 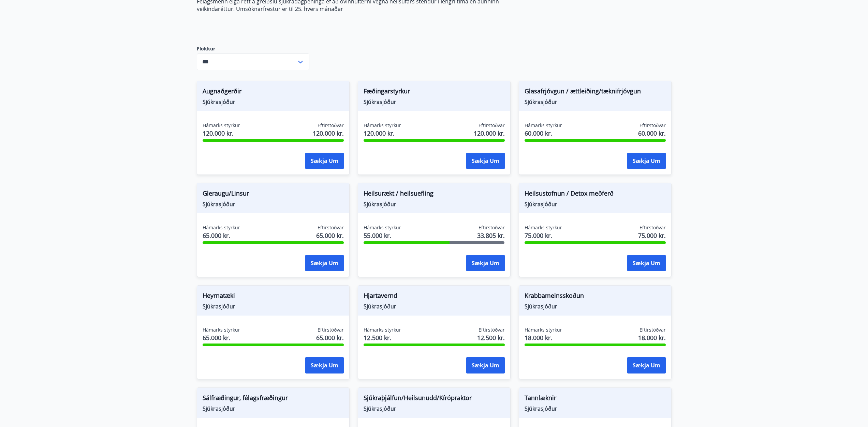 What do you see at coordinates (595, 195) in the screenshot?
I see `span: Heilsustofnun / Detox meðferð` at bounding box center [595, 195].